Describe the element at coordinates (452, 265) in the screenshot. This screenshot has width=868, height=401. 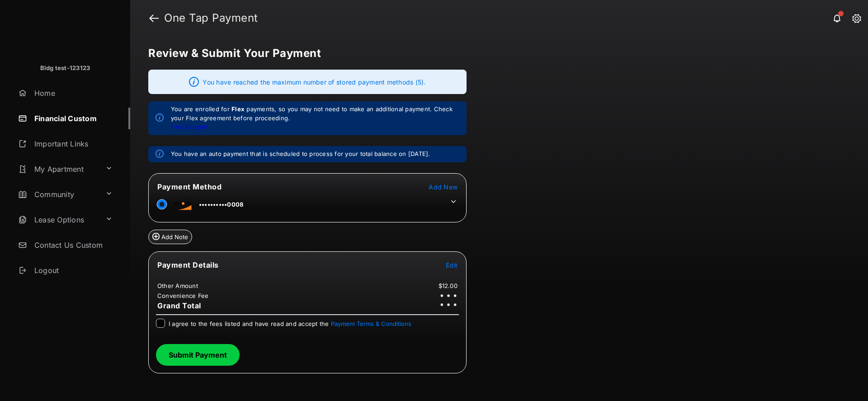
I see `button: Edit` at that location.